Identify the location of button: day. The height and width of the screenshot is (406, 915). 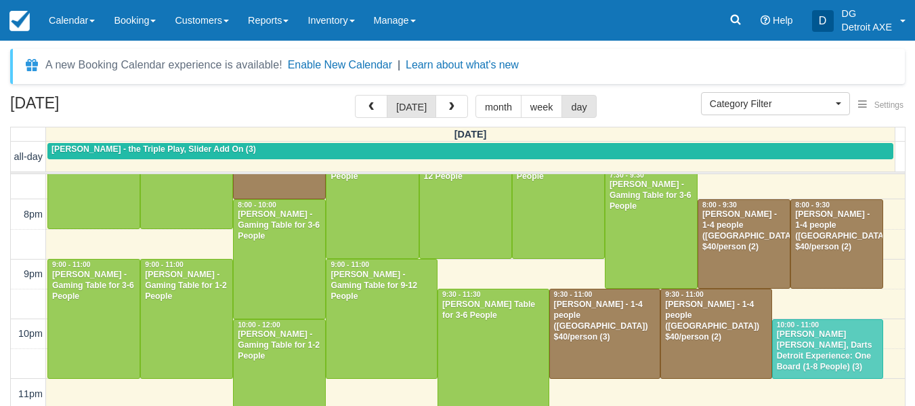
(578, 106).